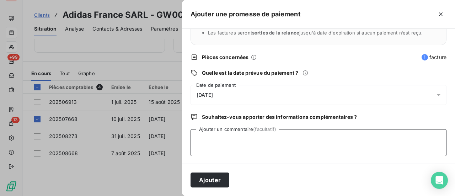  What do you see at coordinates (315, 33) in the screenshot?
I see `span: Les factures seront jusqu'à date d'expiration si aucun paiement n’est reçu.` at bounding box center [315, 33].